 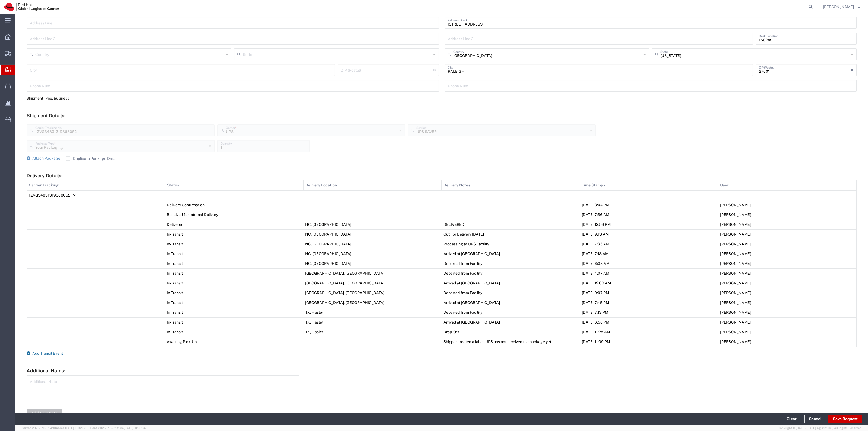 I want to click on td: Awaiting Pick-Up, so click(x=234, y=342).